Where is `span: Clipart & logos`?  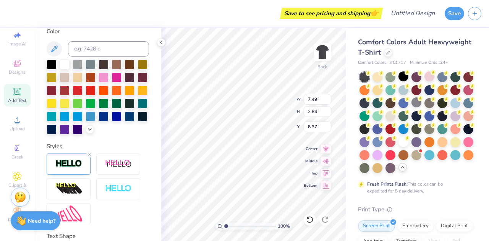
span: Clipart & logos is located at coordinates (17, 188).